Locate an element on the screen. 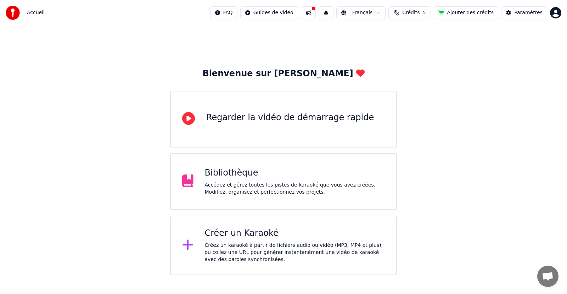 This screenshot has height=294, width=567. div: Regarder la vidéo de démarrage rapide is located at coordinates (290, 118).